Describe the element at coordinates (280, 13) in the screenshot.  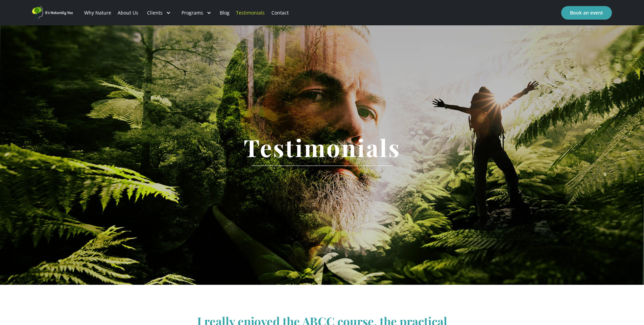
I see `a: Contact` at that location.